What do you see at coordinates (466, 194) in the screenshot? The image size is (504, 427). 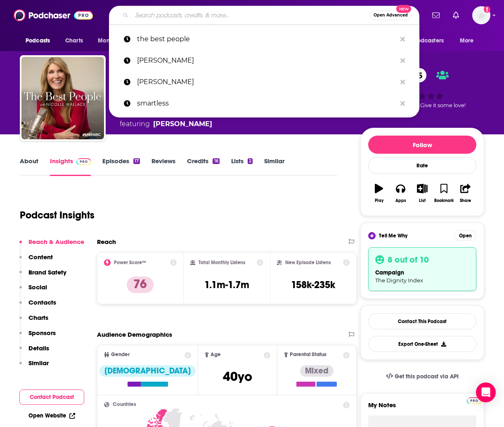 I see `button: Share` at bounding box center [466, 194].